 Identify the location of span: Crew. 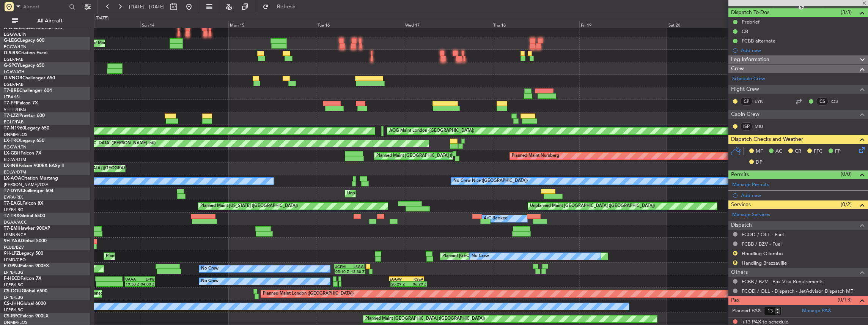
(737, 69).